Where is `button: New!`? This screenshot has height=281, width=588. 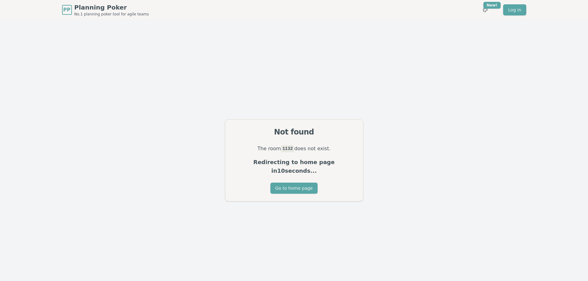 button: New! is located at coordinates (485, 10).